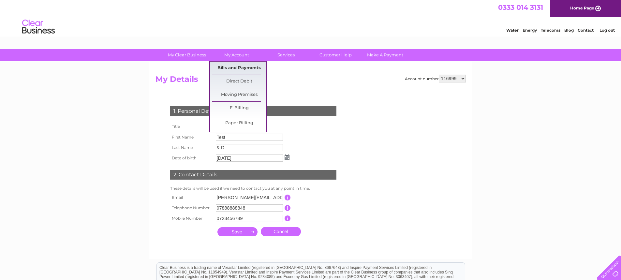  Describe the element at coordinates (191, 148) in the screenshot. I see `th: Last Name` at that location.